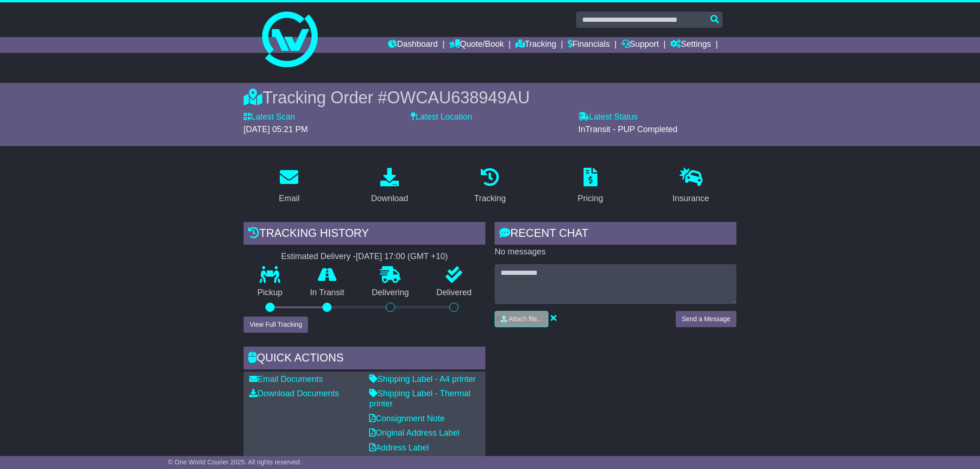  Describe the element at coordinates (412, 45) in the screenshot. I see `a: Dashboard` at that location.